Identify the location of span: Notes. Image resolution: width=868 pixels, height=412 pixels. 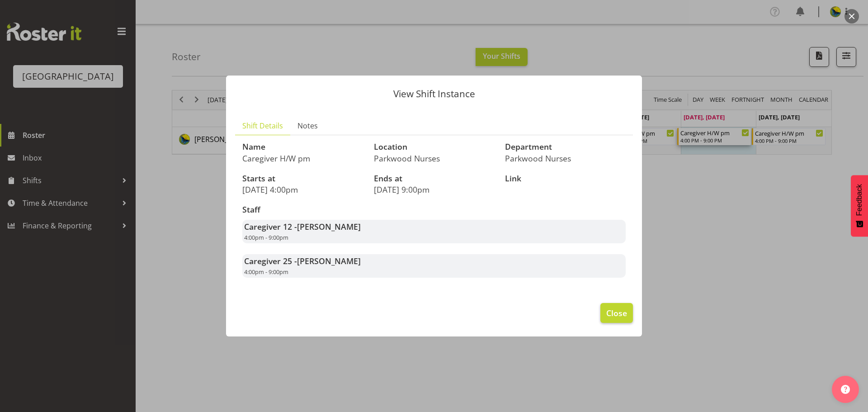
(308, 126).